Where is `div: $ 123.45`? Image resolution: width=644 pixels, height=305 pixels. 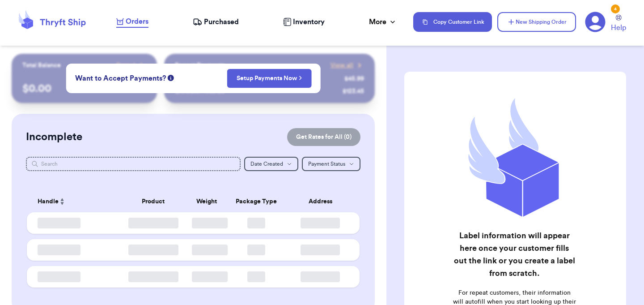
div: $ 123.45 is located at coordinates (353, 91).